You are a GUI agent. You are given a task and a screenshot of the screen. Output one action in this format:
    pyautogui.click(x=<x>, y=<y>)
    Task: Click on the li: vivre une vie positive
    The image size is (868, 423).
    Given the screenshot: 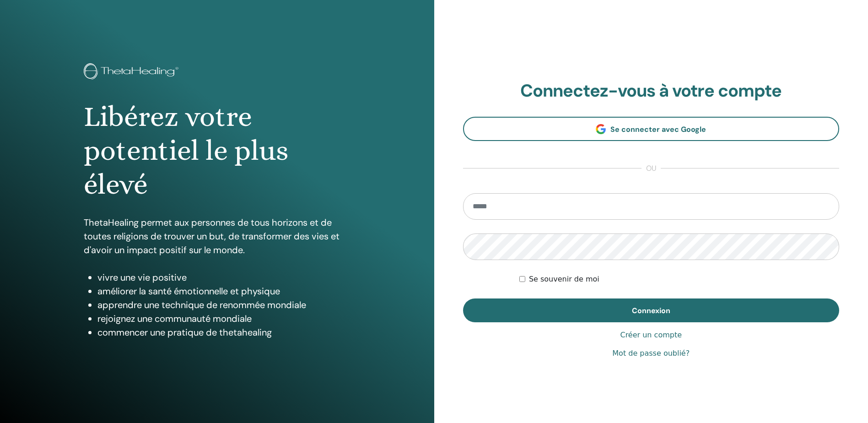 What is the action you would take?
    pyautogui.click(x=224, y=278)
    